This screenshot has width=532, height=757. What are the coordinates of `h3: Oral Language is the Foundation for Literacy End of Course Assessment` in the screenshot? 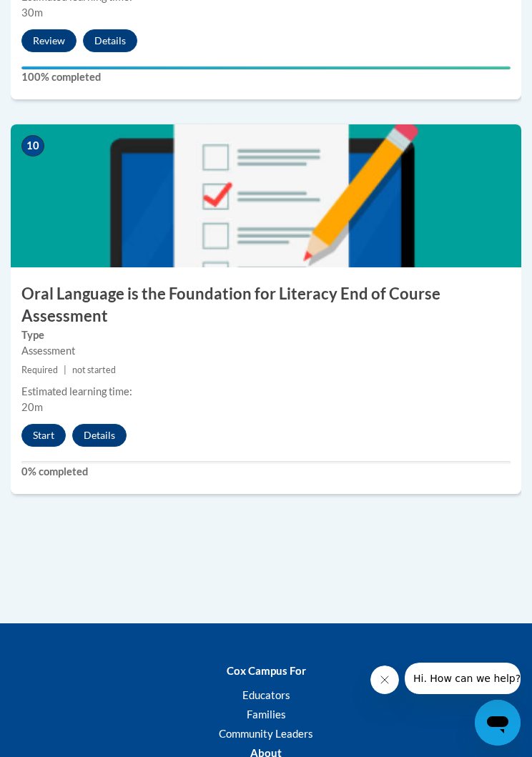 It's located at (266, 305).